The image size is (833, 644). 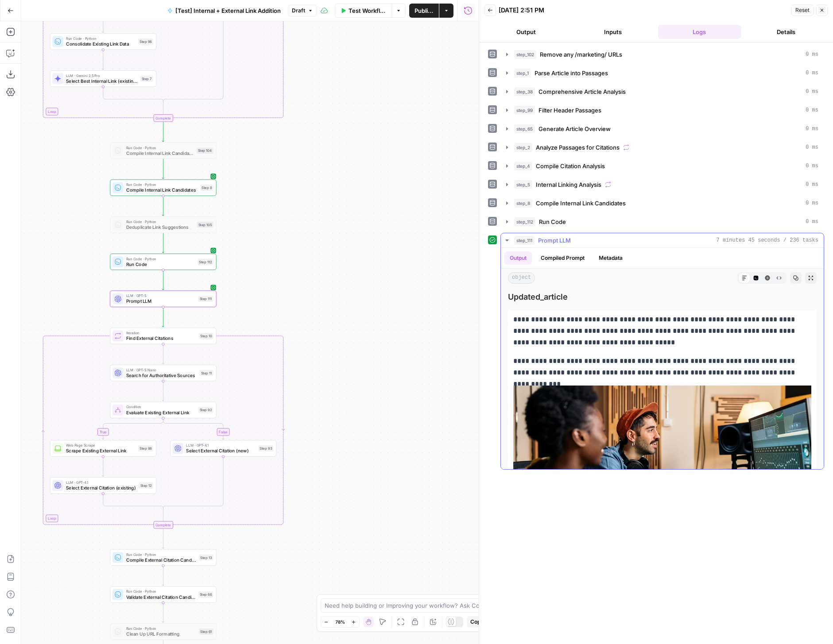 I want to click on span: 7 minutes 45 seconds / 236 tasks, so click(x=767, y=240).